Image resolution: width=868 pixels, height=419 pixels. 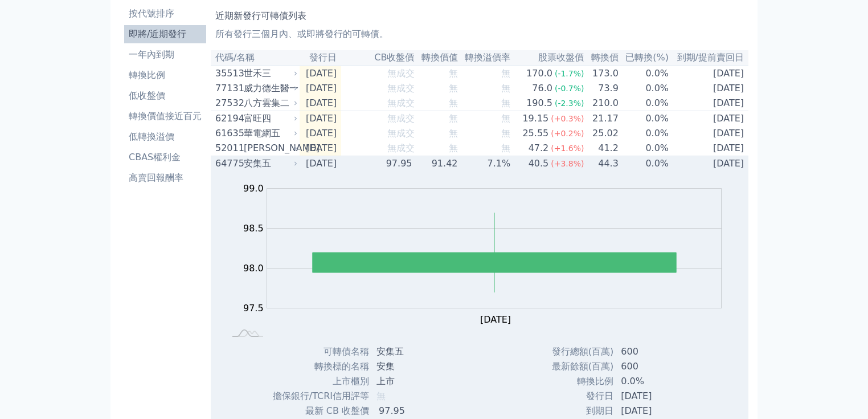 I want to click on li: 轉換價值接近百元, so click(x=165, y=117).